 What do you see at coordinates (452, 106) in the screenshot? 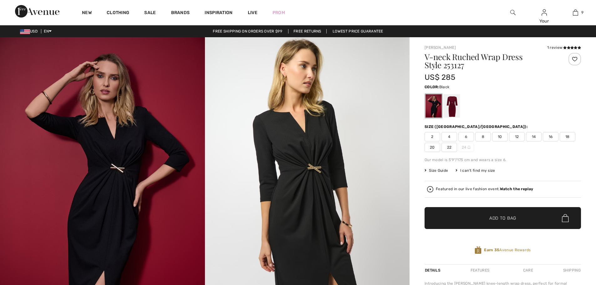
I see `div: Merlot` at bounding box center [452, 106].